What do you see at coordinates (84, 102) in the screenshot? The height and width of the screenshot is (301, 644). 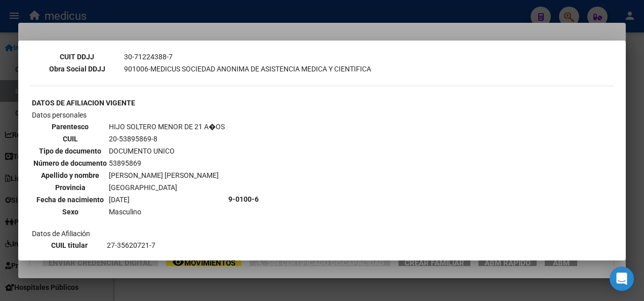 I see `b: DATOS DE AFILIACION VIGENTE` at bounding box center [84, 102].